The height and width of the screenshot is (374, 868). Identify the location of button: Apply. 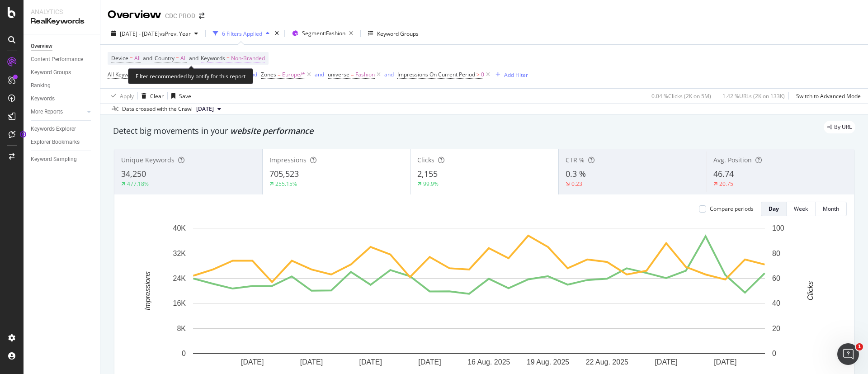
(121, 96).